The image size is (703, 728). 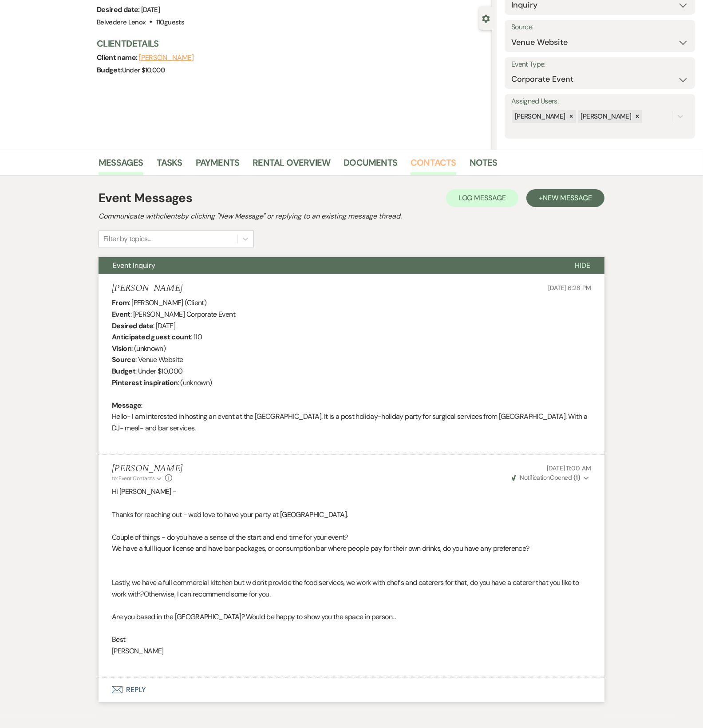 I want to click on span: Hide, so click(x=582, y=265).